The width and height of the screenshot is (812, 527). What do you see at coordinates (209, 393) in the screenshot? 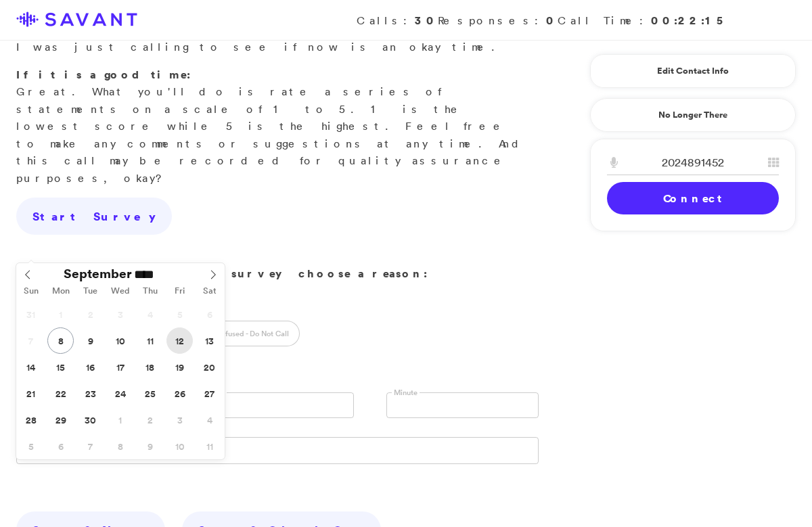
I see `span: September 27, 2025` at bounding box center [209, 393].